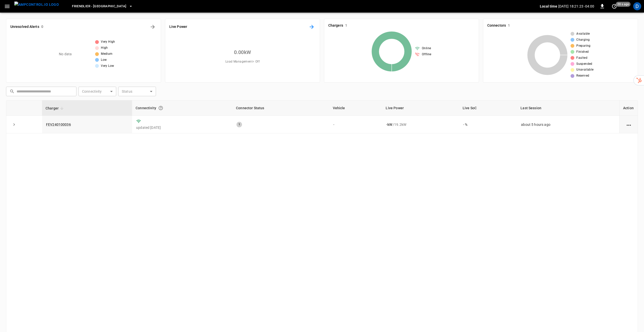 This screenshot has width=644, height=332. What do you see at coordinates (548, 6) in the screenshot?
I see `p: Local time` at bounding box center [548, 6].